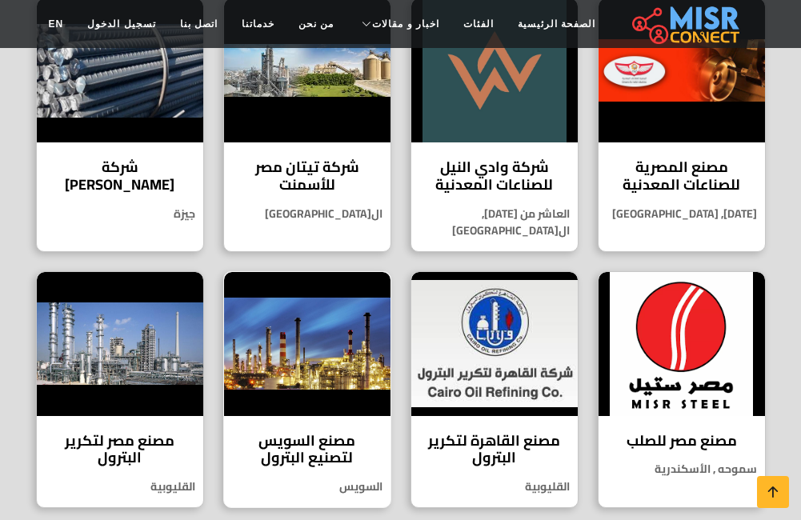  I want to click on h4: مصنع المصرية للصناعات المعدنية, so click(682, 175).